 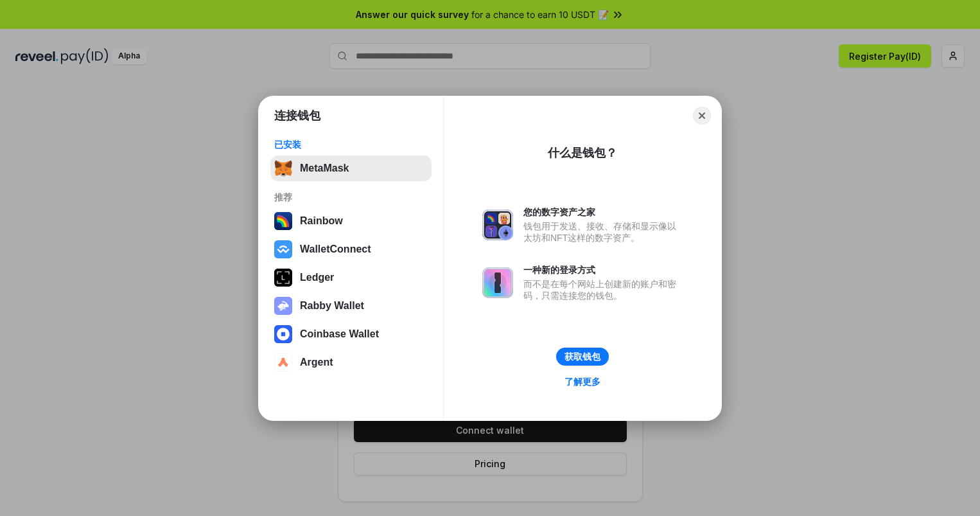 I want to click on div: 推荐, so click(x=350, y=197).